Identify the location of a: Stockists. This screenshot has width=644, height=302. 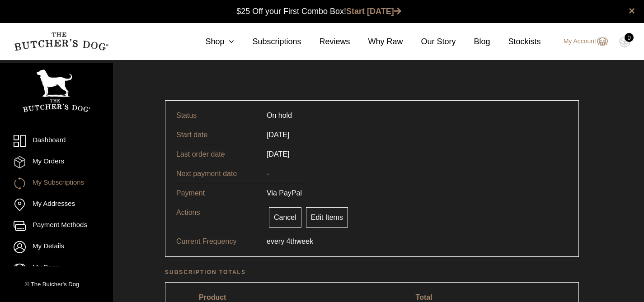
(516, 42).